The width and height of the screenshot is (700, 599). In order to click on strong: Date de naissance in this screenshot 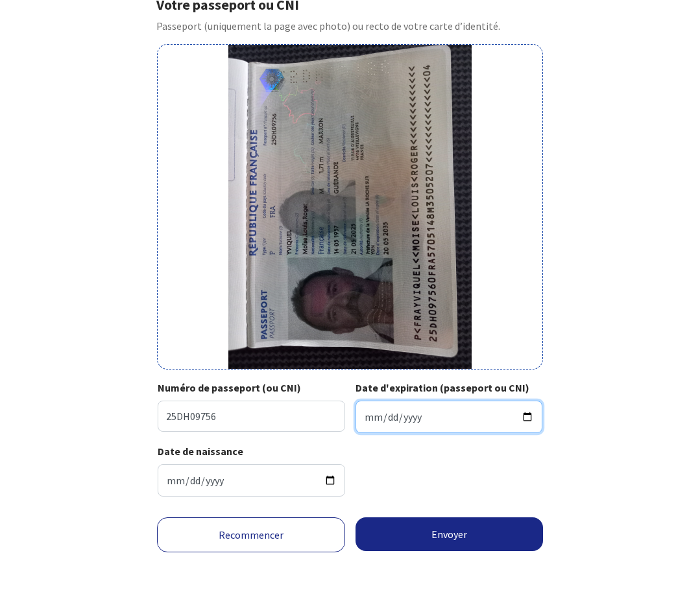, I will do `click(201, 452)`.